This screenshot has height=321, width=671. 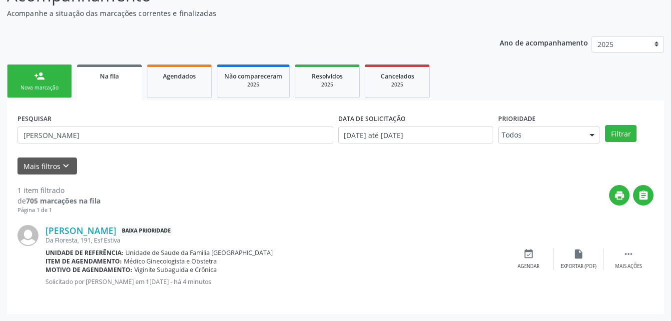 What do you see at coordinates (179, 76) in the screenshot?
I see `span: Agendados` at bounding box center [179, 76].